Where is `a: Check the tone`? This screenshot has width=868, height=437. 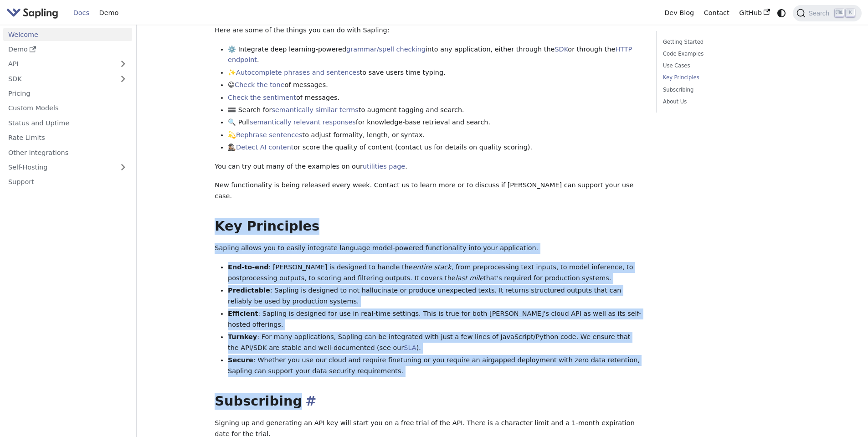
a: Check the tone is located at coordinates (259, 85).